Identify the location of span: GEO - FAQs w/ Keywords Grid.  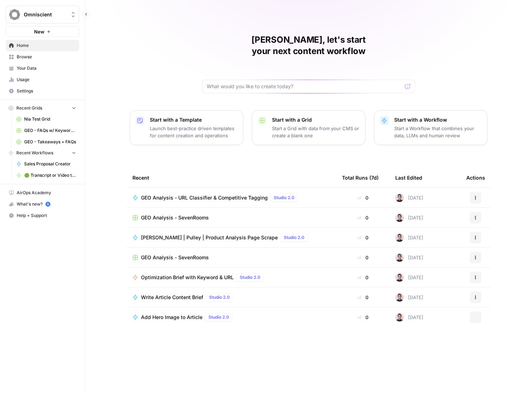
(50, 131).